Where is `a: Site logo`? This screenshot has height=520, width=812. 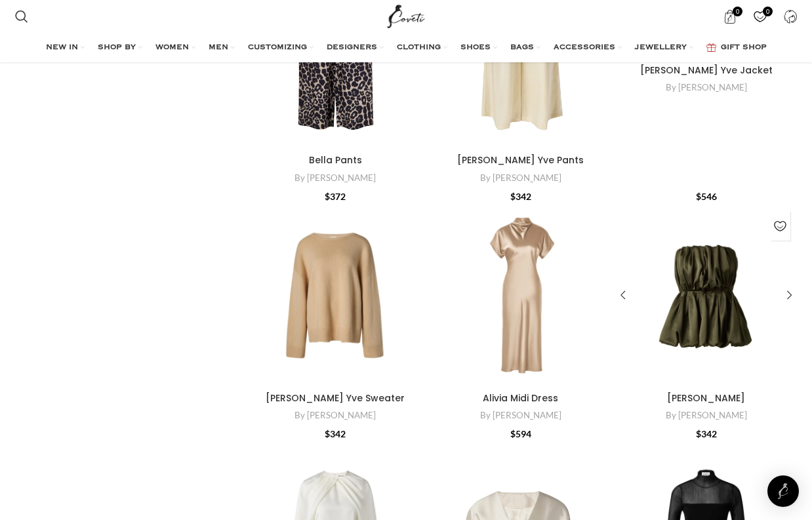 a: Site logo is located at coordinates (406, 15).